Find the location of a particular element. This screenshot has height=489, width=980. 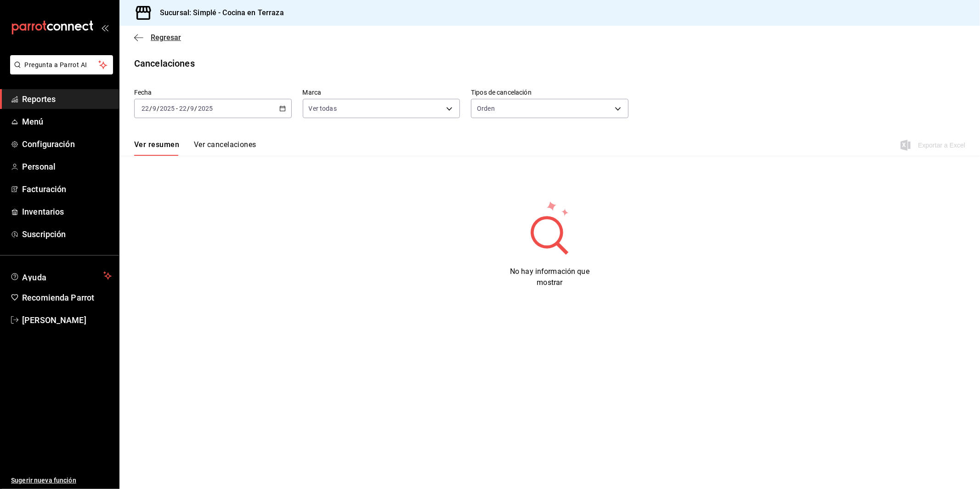

span: Orden is located at coordinates (486, 108).